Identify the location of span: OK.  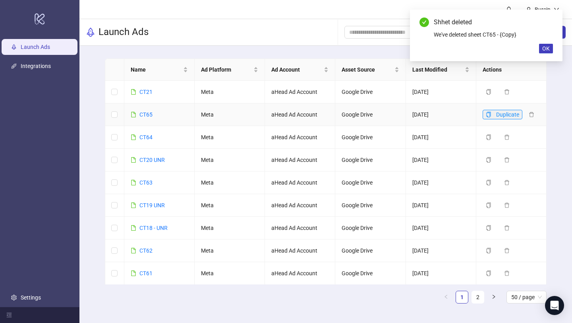
(546, 48).